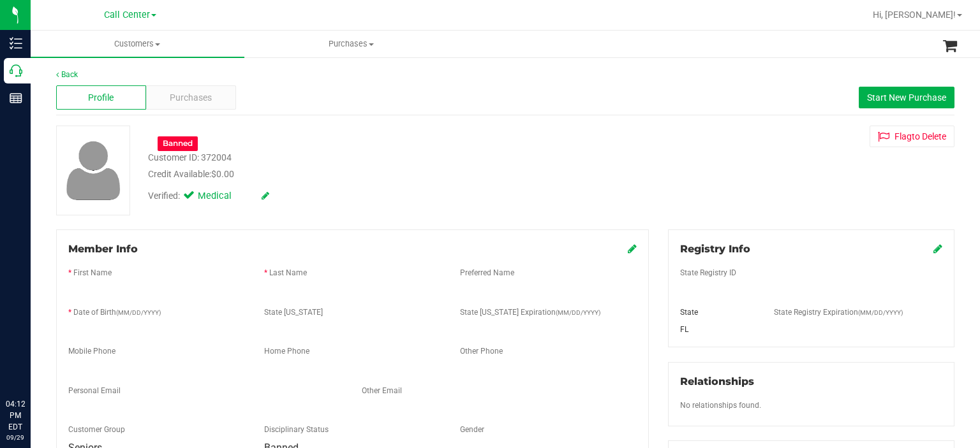 This screenshot has height=448, width=980. Describe the element at coordinates (721, 405) in the screenshot. I see `label: No relationships found.` at that location.